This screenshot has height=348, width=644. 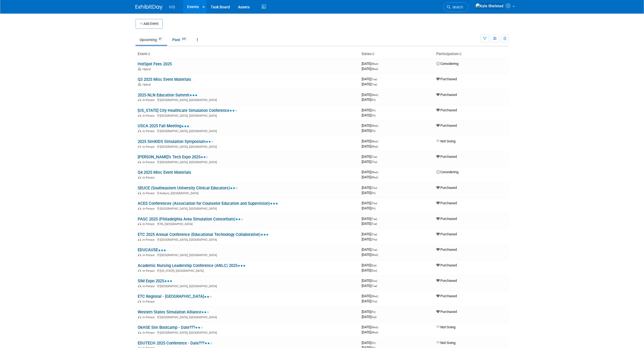 What do you see at coordinates (184, 39) in the screenshot?
I see `span: 241` at bounding box center [184, 39].